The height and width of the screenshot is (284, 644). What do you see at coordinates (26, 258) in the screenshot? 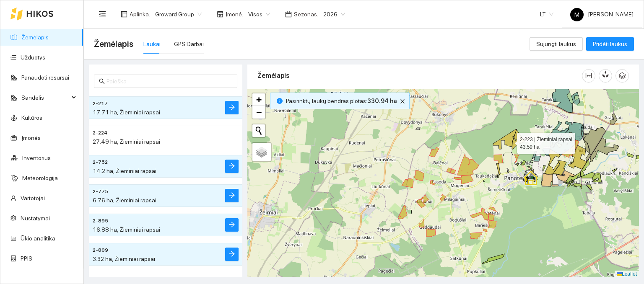
I see `a: PPIS` at bounding box center [26, 258].